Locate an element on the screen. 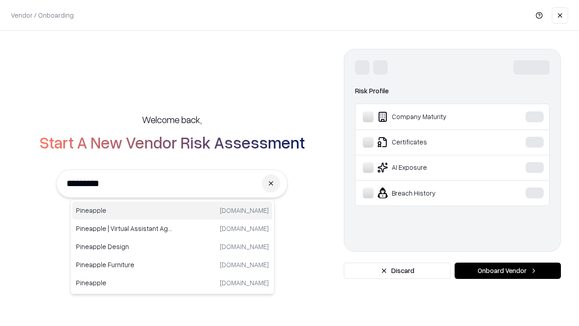 This screenshot has height=326, width=579. div: Risk Profile is located at coordinates (452, 91).